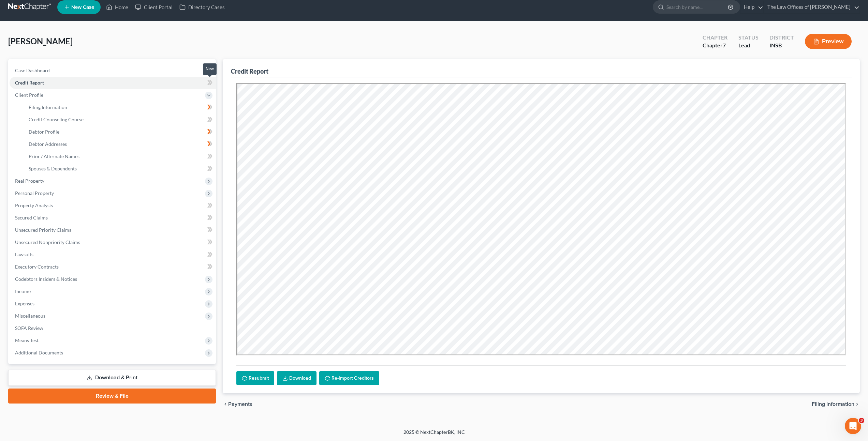 This screenshot has height=441, width=868. I want to click on div: District, so click(782, 37).